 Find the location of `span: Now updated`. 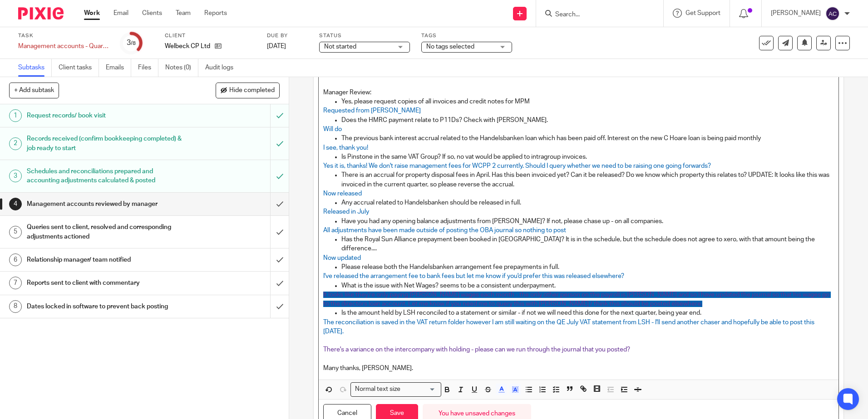

span: Now updated is located at coordinates (342, 258).